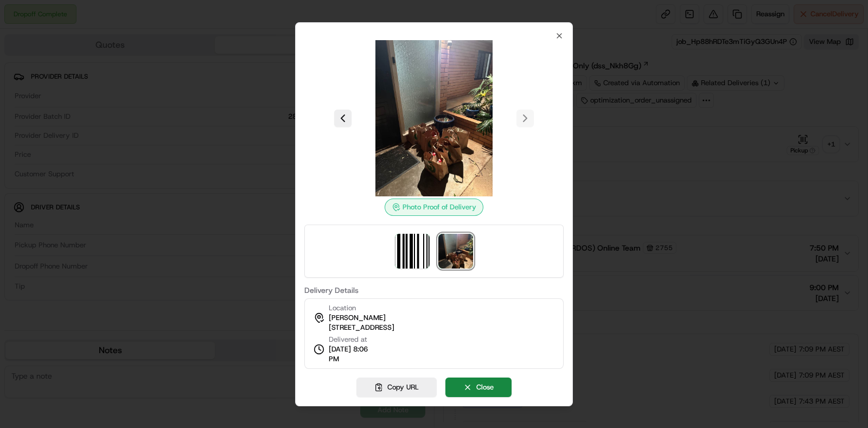 The width and height of the screenshot is (868, 428). What do you see at coordinates (434, 207) in the screenshot?
I see `div: Photo Proof of Delivery` at bounding box center [434, 207].